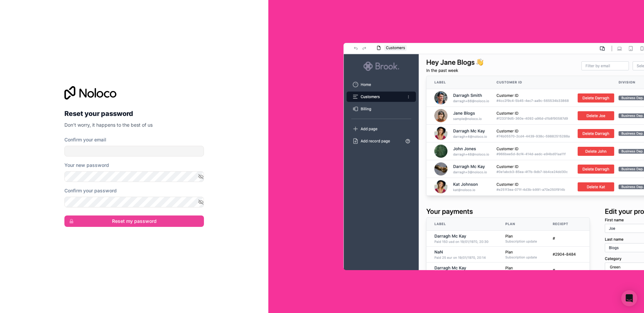  What do you see at coordinates (629, 298) in the screenshot?
I see `div: Open Intercom Messenger` at bounding box center [629, 298].